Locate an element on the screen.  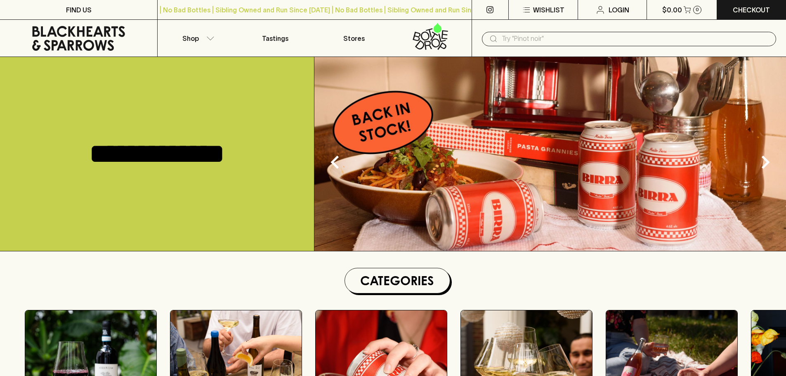
a: Stores is located at coordinates (354, 38).